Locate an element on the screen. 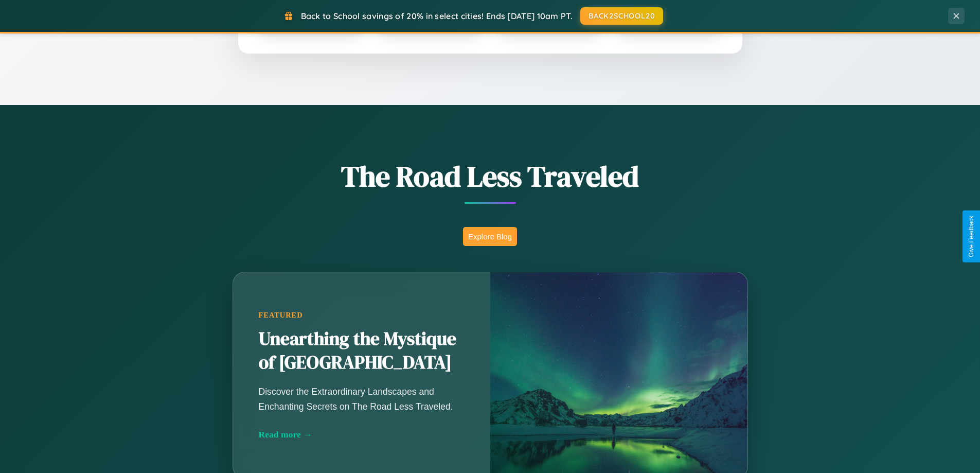 The image size is (980, 473). button: BACK2SCHOOL20 is located at coordinates (621, 16).